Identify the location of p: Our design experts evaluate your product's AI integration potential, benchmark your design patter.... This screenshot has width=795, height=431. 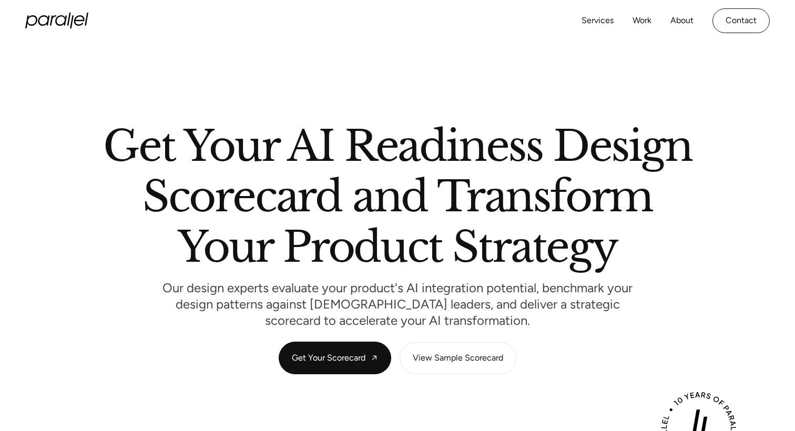
(398, 305).